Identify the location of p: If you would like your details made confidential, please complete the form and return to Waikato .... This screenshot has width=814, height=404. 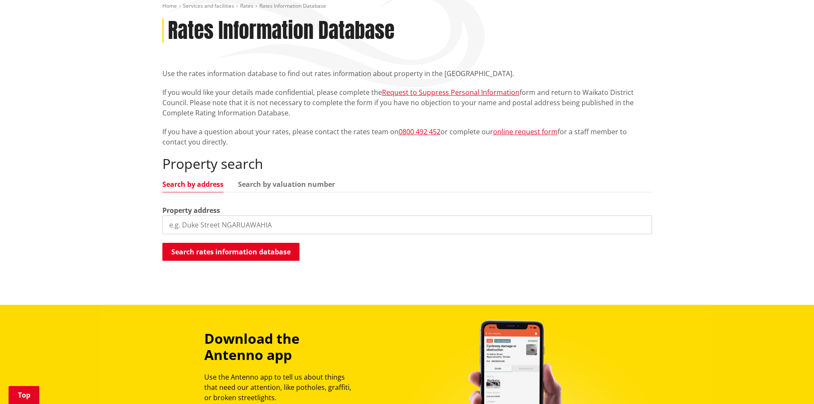
(407, 103).